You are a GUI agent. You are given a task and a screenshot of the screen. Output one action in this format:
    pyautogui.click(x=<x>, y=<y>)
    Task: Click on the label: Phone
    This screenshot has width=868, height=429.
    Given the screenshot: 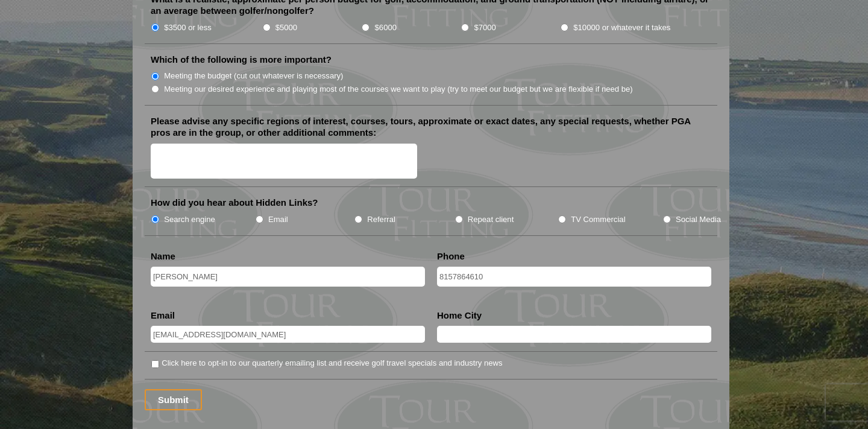 What is the action you would take?
    pyautogui.click(x=451, y=256)
    